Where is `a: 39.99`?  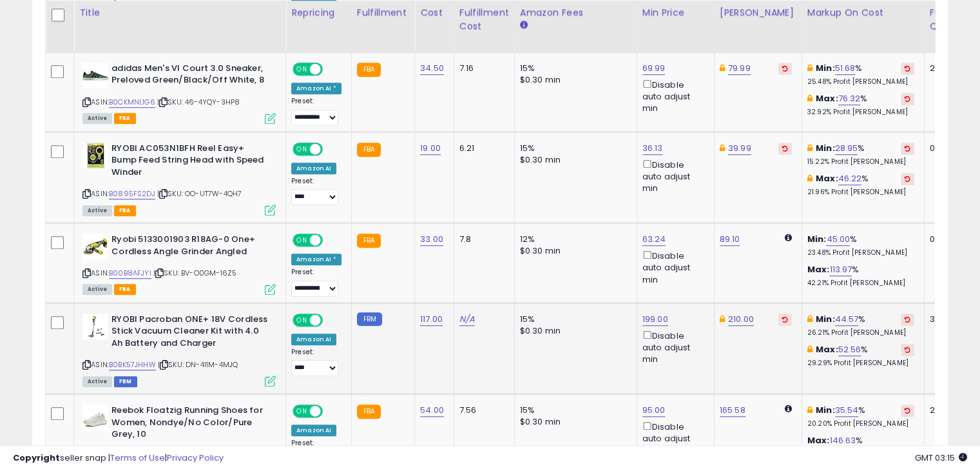 a: 39.99 is located at coordinates (740, 149).